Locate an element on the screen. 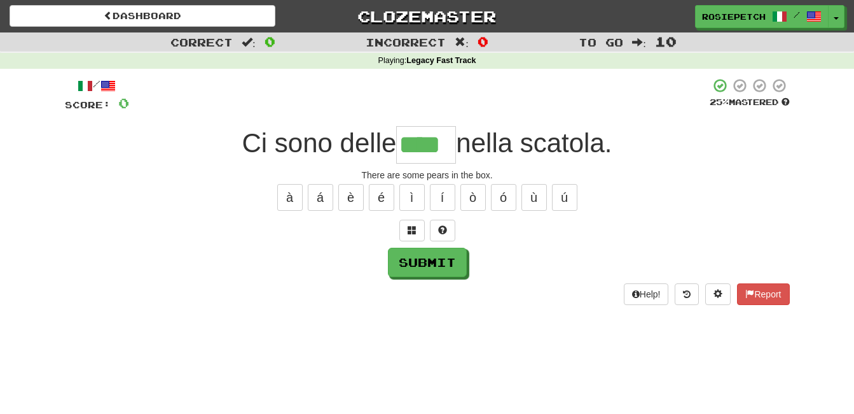  span: Correct is located at coordinates (202, 42).